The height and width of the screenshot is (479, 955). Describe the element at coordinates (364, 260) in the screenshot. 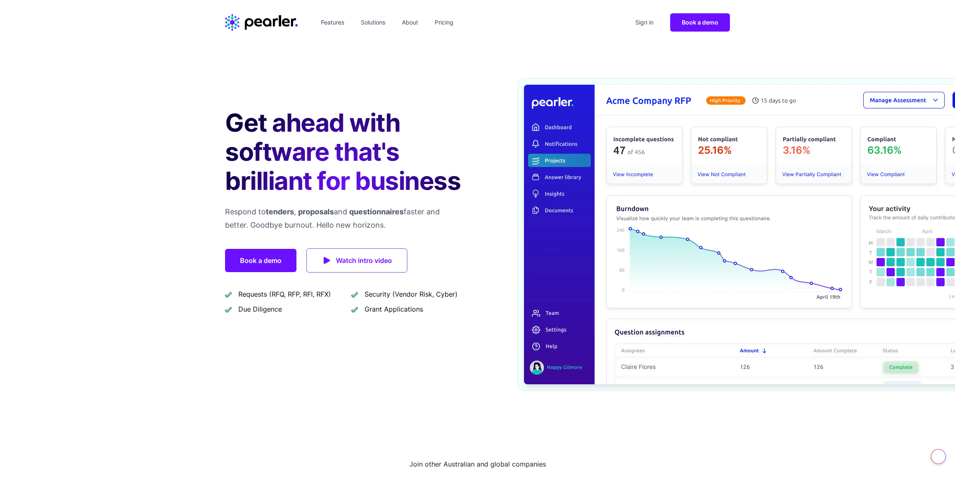

I see `span: Watch intro video` at that location.